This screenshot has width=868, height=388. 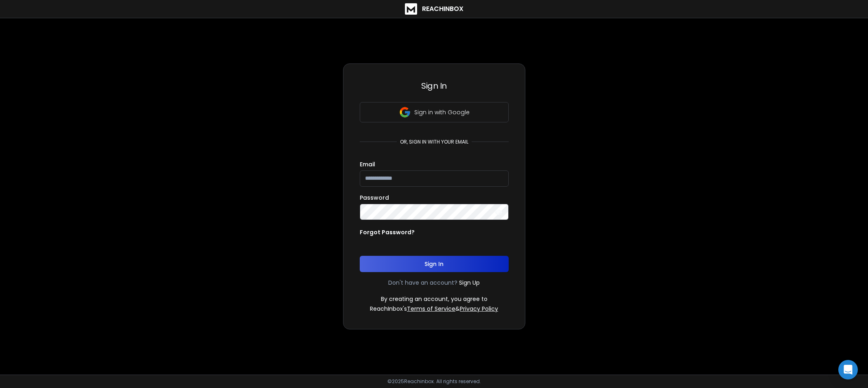 What do you see at coordinates (387, 233) in the screenshot?
I see `p: Forgot Password?` at bounding box center [387, 233].